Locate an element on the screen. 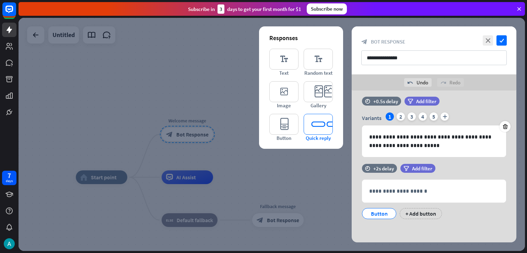 The height and width of the screenshot is (253, 527). i: close is located at coordinates (488, 40).